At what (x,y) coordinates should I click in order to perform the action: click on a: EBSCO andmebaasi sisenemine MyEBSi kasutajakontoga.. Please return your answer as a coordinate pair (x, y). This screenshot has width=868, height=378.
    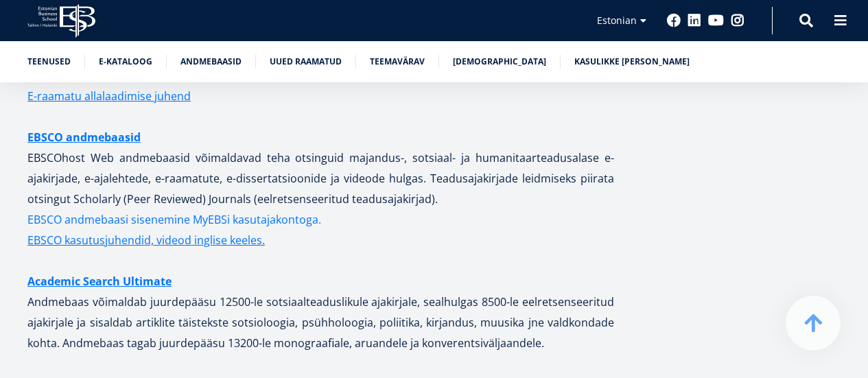
    Looking at the image, I should click on (174, 219).